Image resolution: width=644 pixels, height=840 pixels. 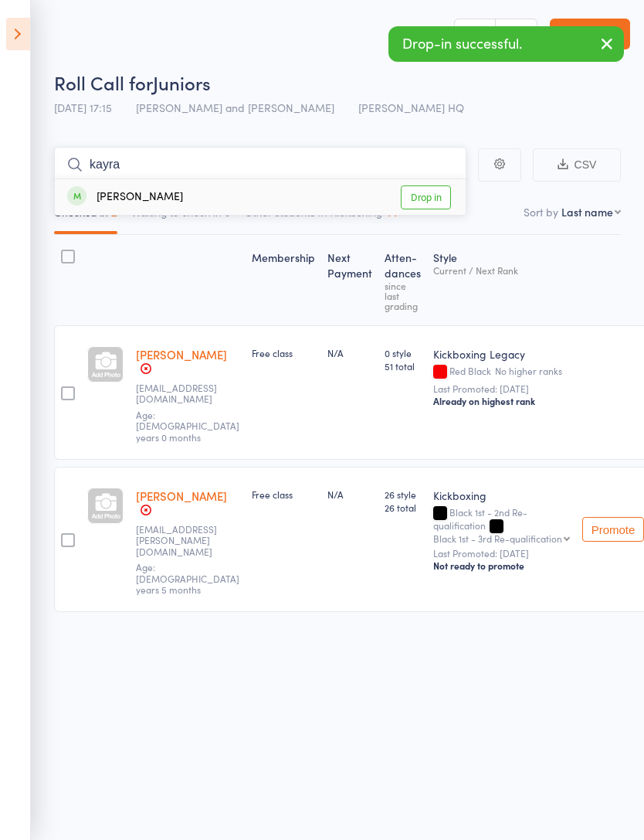 I want to click on div: Current / Next Rank, so click(x=501, y=270).